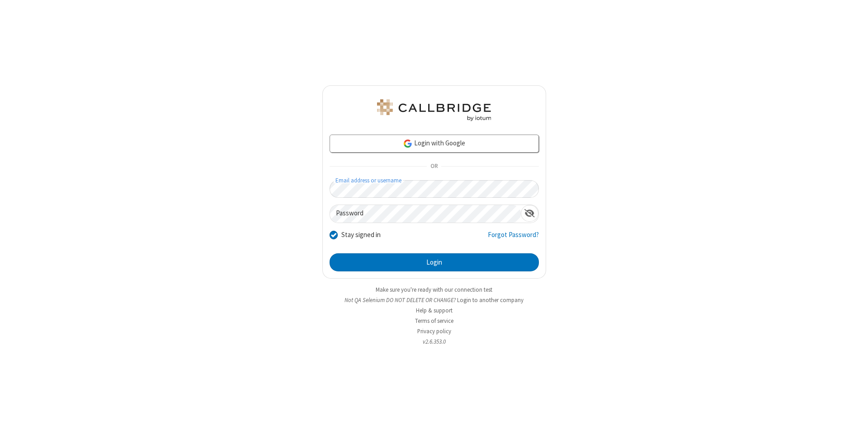 The image size is (868, 438). What do you see at coordinates (434, 320) in the screenshot?
I see `a: Terms of service` at bounding box center [434, 320].